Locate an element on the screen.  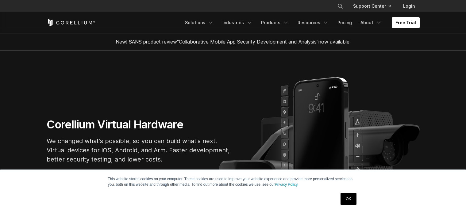
a: Resources is located at coordinates (313, 23).